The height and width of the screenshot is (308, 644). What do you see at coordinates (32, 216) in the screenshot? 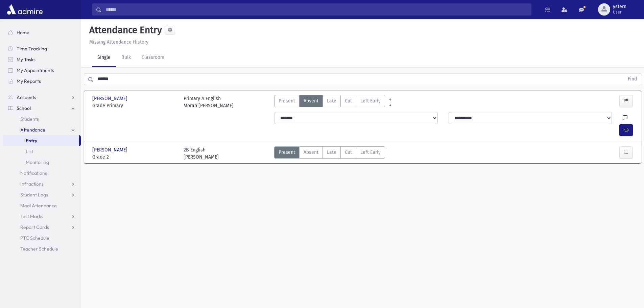
I see `span: Test Marks` at bounding box center [32, 216].